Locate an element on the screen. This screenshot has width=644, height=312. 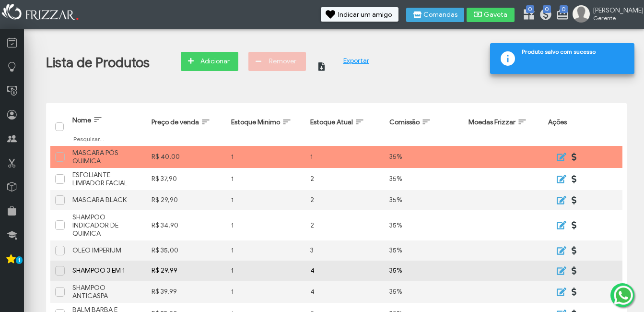
img: whatsapp.png is located at coordinates (624, 295).